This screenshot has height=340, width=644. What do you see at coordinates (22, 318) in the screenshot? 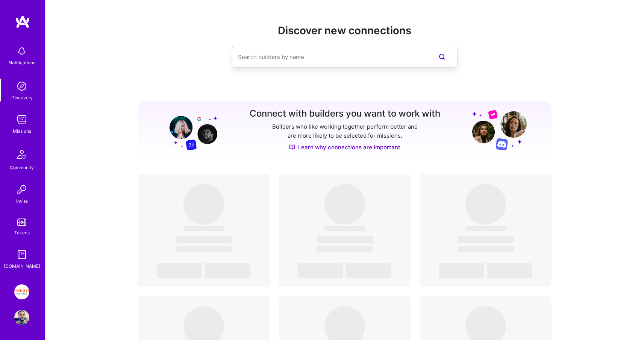
I see `img: User Avatar` at bounding box center [22, 318].